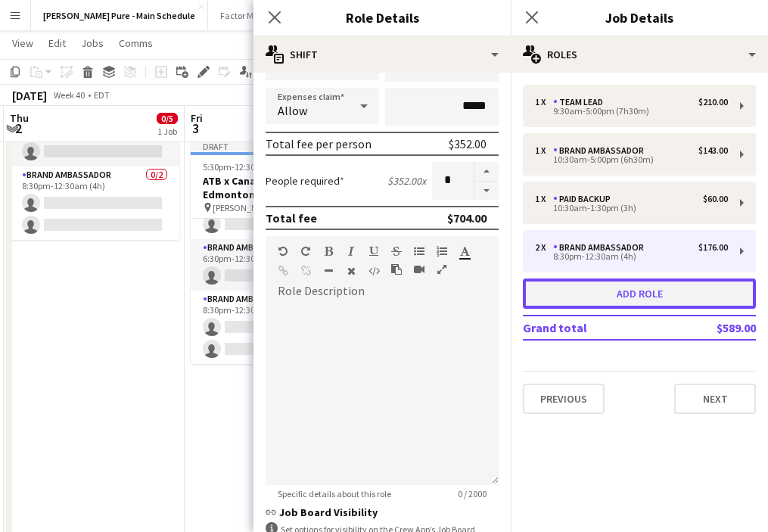 This screenshot has height=532, width=768. What do you see at coordinates (382, 18) in the screenshot?
I see `h3: Role Details` at bounding box center [382, 18].